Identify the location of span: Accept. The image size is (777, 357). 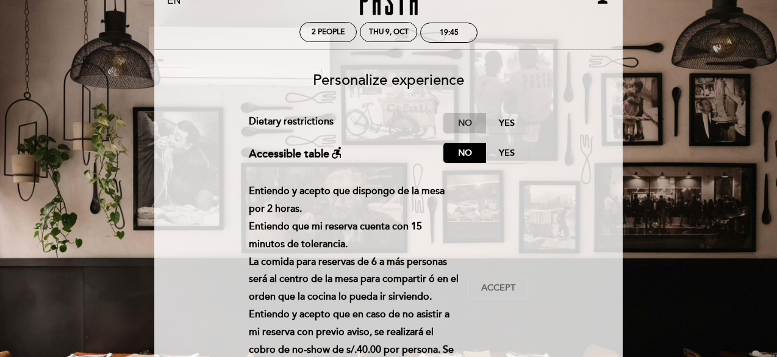
(499, 288).